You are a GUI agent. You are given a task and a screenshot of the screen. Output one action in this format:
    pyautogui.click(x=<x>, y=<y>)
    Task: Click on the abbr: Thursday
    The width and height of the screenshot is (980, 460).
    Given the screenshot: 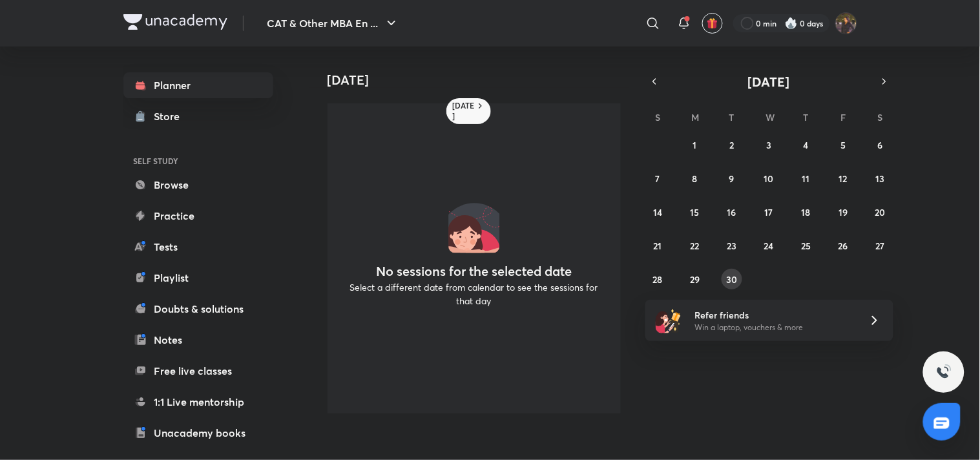 What is the action you would take?
    pyautogui.click(x=806, y=117)
    